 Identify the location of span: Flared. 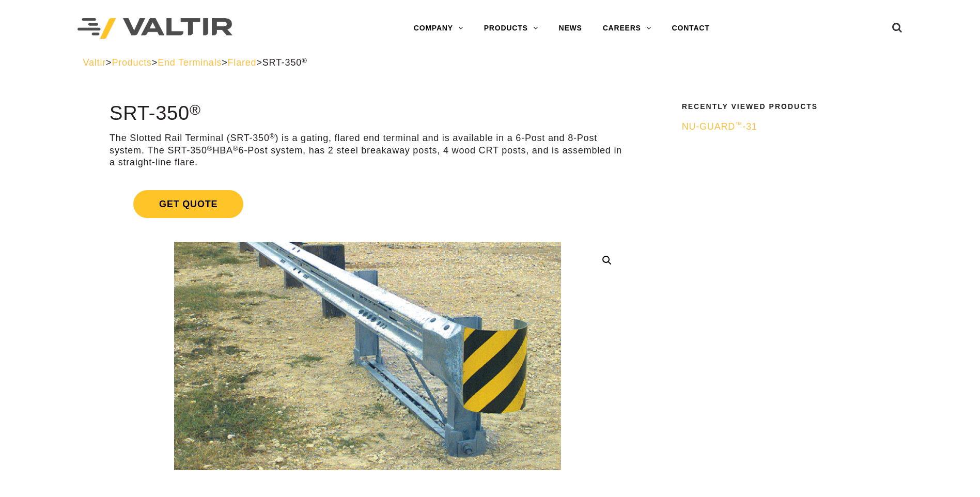
(242, 62).